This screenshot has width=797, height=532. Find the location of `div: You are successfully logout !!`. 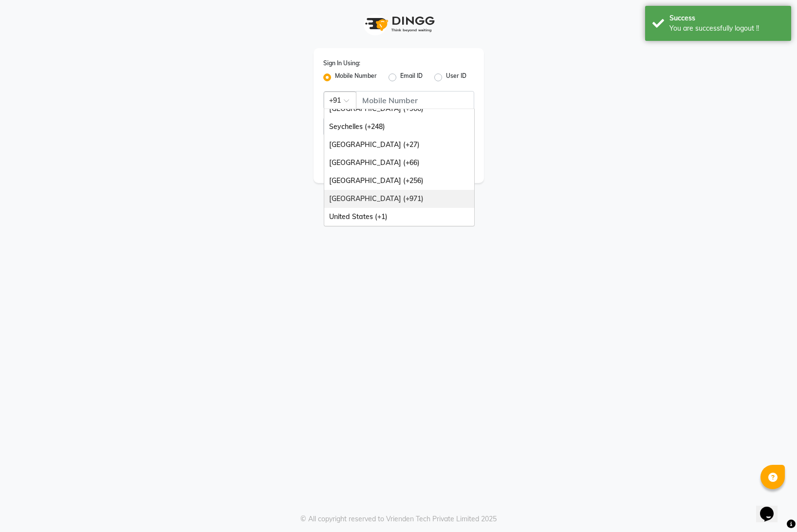

div: You are successfully logout !! is located at coordinates (726, 28).